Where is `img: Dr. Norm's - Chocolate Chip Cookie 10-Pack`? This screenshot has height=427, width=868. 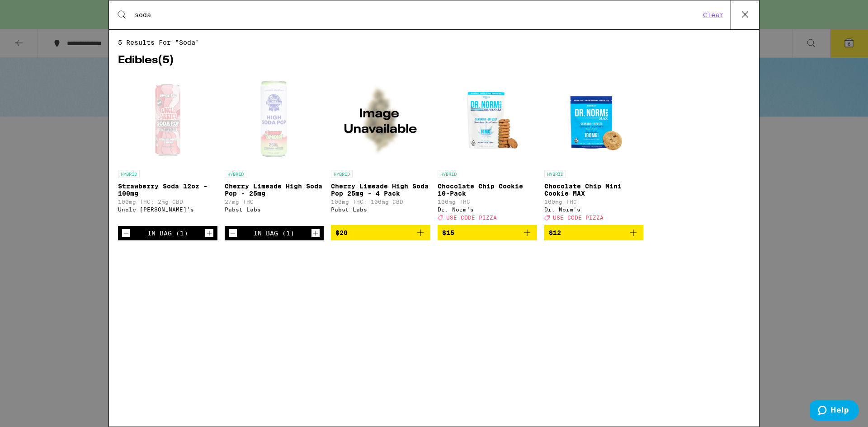
img: Dr. Norm's - Chocolate Chip Cookie 10-Pack is located at coordinates (487, 120).